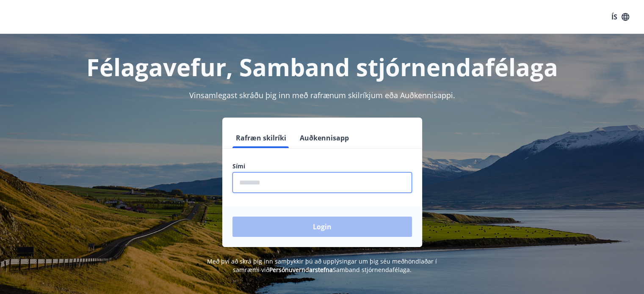 The width and height of the screenshot is (644, 294). Describe the element at coordinates (322, 265) in the screenshot. I see `span: Með því að skrá þig inn samþykkir þú að upplýsingar um þig séu meðhöndlaðar í samræmi við Samband...` at that location.